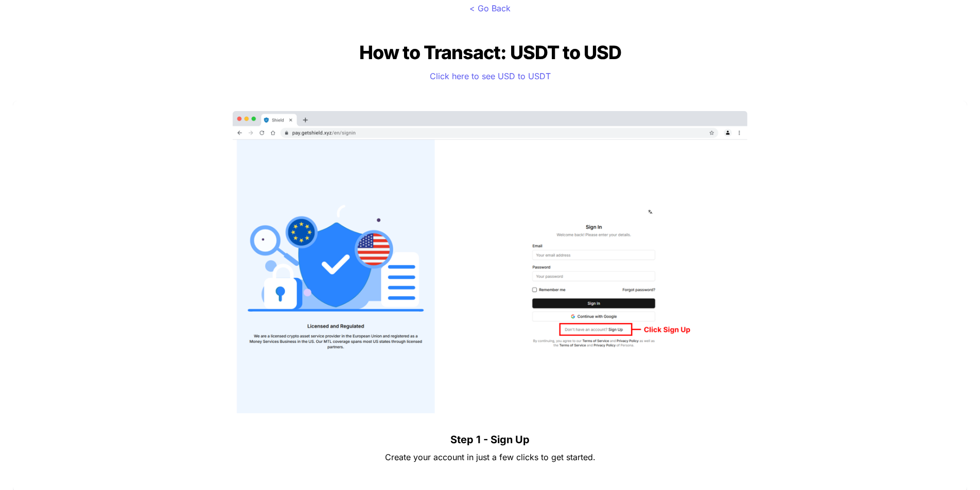  What do you see at coordinates (490, 76) in the screenshot?
I see `span: Click here to see USD to USDT` at bounding box center [490, 76].